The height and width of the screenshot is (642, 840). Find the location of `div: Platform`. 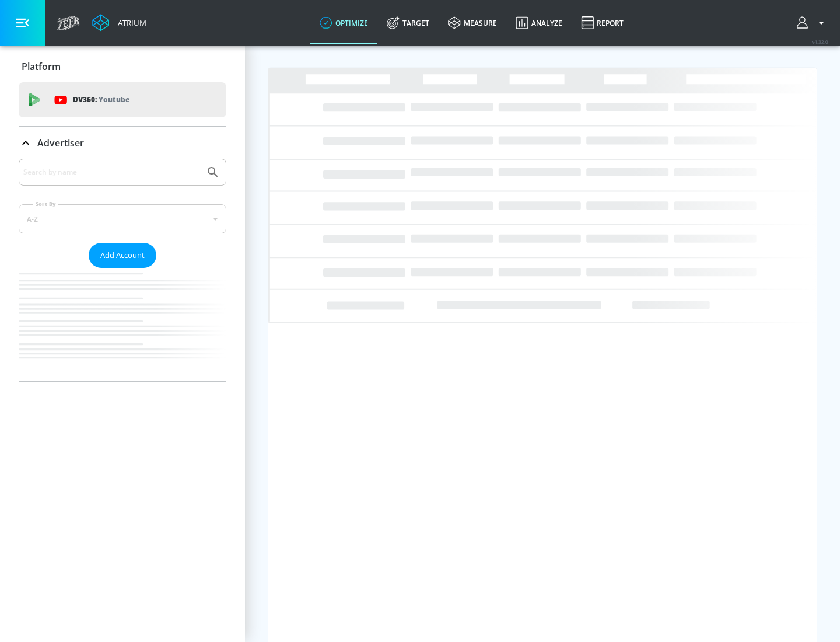

div: Platform is located at coordinates (122, 67).